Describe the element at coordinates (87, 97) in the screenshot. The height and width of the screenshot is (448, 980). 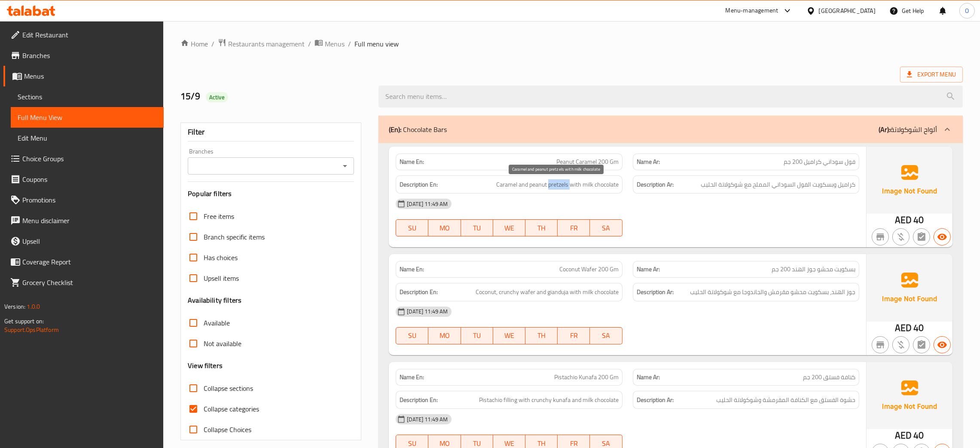
I see `a: Sections` at that location.